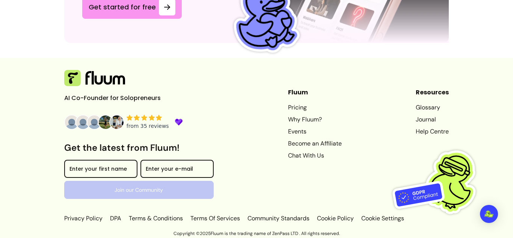 This screenshot has width=513, height=238. What do you see at coordinates (278, 218) in the screenshot?
I see `a: Community Standards` at bounding box center [278, 218].